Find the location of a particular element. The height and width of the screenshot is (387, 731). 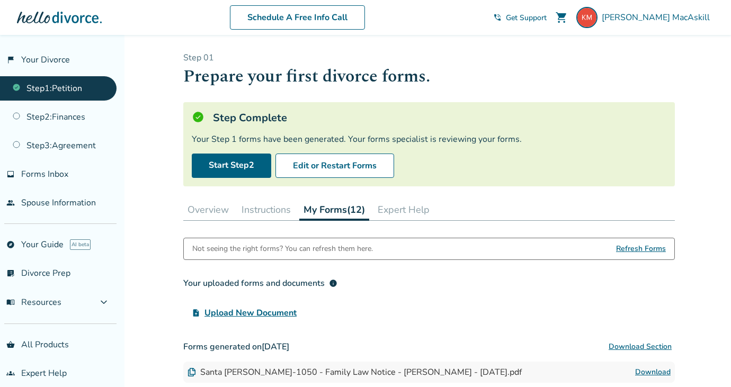

span: upload_file is located at coordinates (196, 313).